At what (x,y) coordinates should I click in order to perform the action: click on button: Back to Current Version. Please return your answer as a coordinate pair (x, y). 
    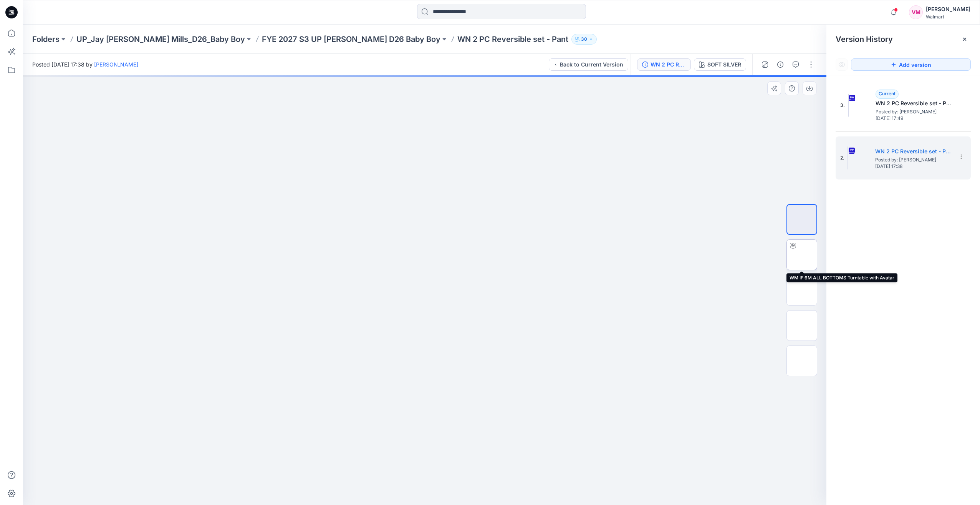
    Looking at the image, I should click on (589, 64).